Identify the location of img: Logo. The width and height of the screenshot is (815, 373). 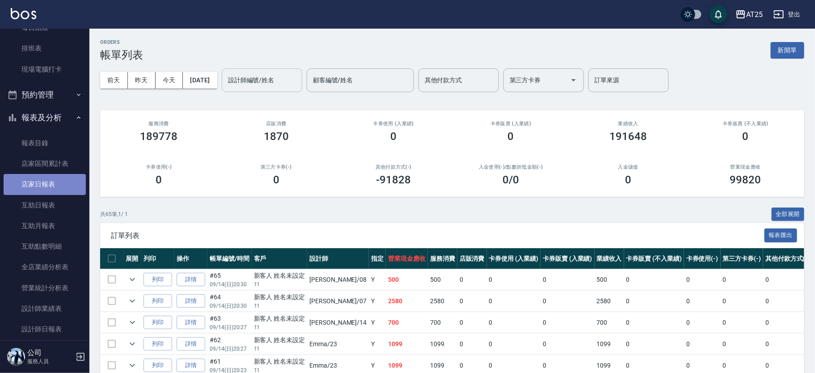
(23, 13).